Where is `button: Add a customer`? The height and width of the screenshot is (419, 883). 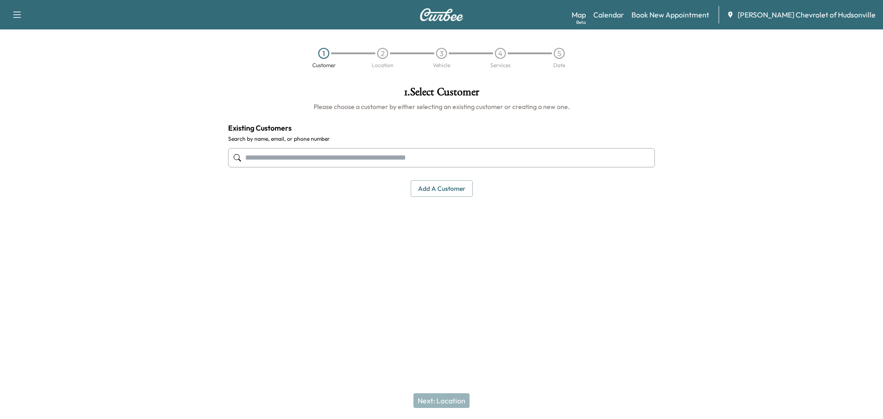
button: Add a customer is located at coordinates (442, 189).